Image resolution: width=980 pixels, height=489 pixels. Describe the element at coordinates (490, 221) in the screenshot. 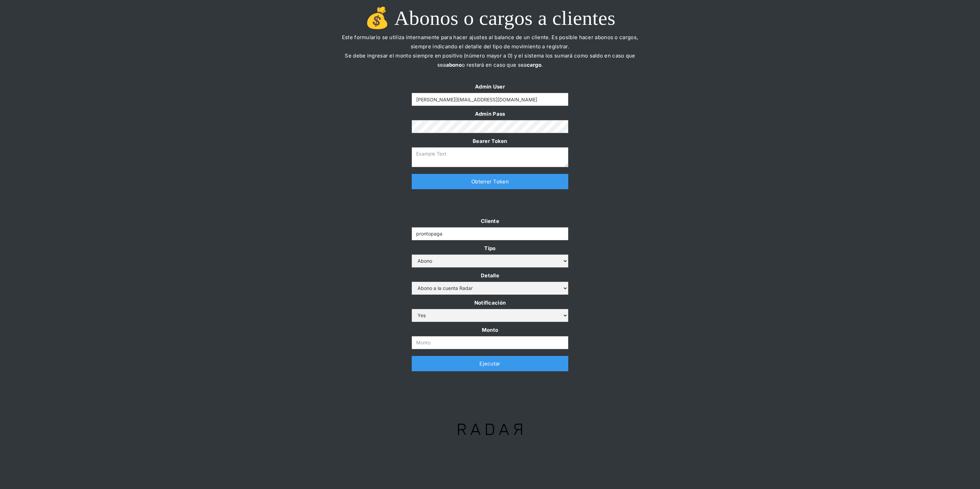

I see `label: Cliente` at that location.